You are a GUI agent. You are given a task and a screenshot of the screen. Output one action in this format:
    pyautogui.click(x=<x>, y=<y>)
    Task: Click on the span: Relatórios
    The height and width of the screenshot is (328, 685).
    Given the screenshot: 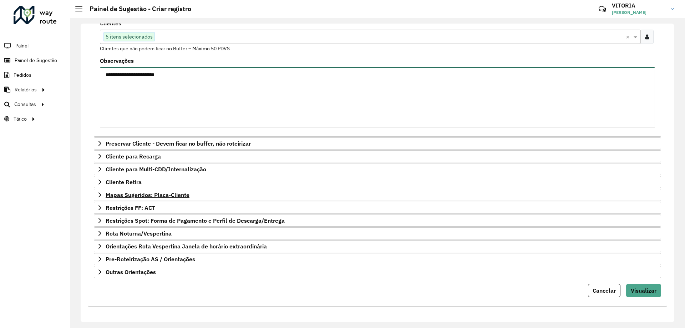 What is the action you would take?
    pyautogui.click(x=26, y=90)
    